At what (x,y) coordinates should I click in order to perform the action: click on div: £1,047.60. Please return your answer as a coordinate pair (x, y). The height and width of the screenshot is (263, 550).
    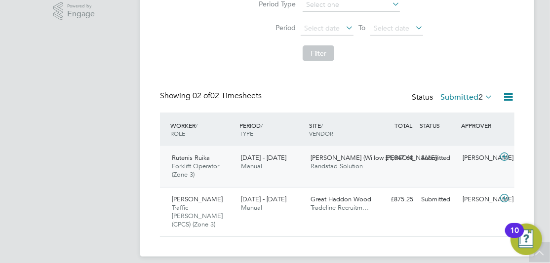
    Looking at the image, I should click on (396, 158).